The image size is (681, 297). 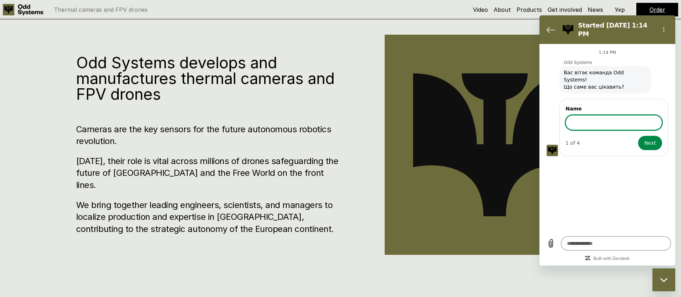 I want to click on h3: We bring together leading engineers, scientists, and managers to localize production and expertis..., so click(x=209, y=217).